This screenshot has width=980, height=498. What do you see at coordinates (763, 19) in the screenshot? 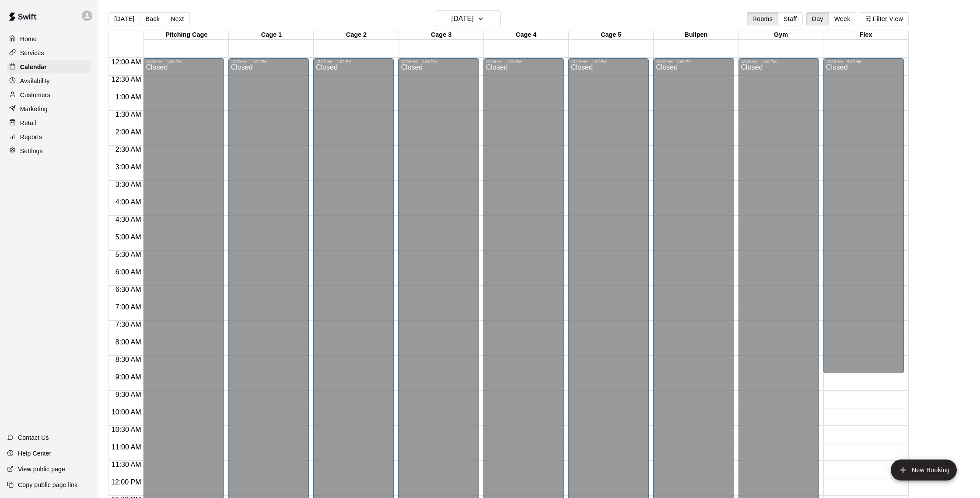
I see `button: Rooms` at bounding box center [763, 19].